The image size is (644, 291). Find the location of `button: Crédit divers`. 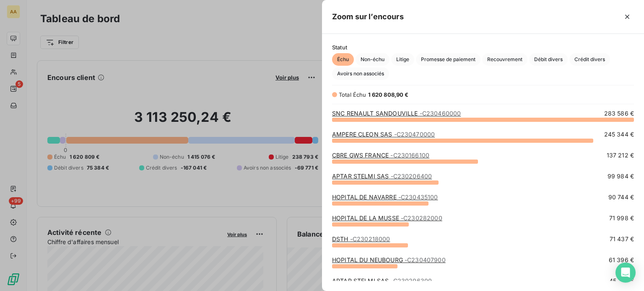

button: Crédit divers is located at coordinates (589, 59).